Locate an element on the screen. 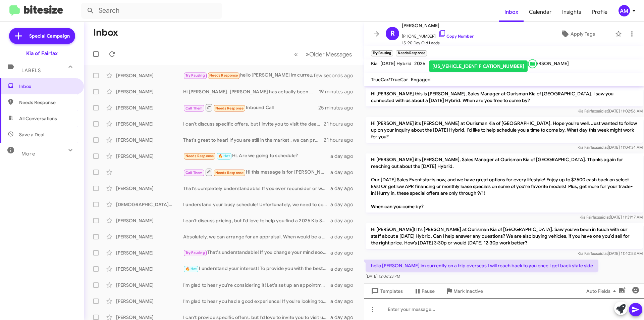  div: Inbound Call is located at coordinates (250, 107).